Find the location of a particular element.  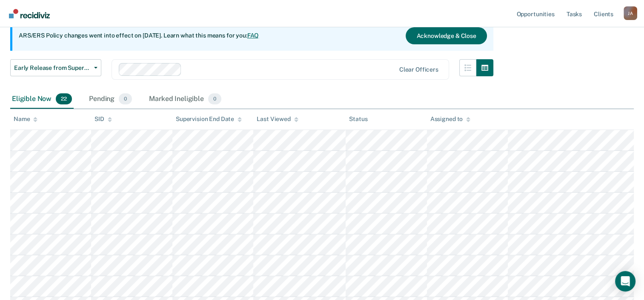

div: Pending0 is located at coordinates (110, 99).